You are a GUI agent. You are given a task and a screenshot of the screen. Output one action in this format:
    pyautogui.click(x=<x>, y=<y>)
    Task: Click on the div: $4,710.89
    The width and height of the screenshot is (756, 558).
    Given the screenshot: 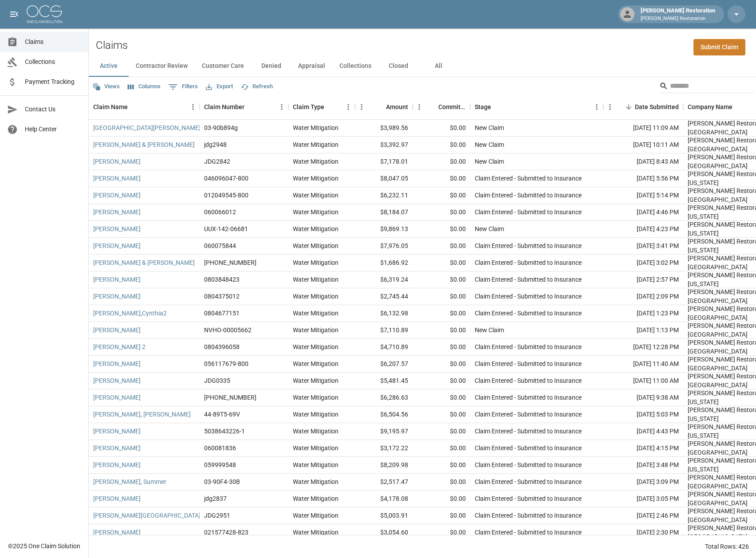 What is the action you would take?
    pyautogui.click(x=384, y=347)
    